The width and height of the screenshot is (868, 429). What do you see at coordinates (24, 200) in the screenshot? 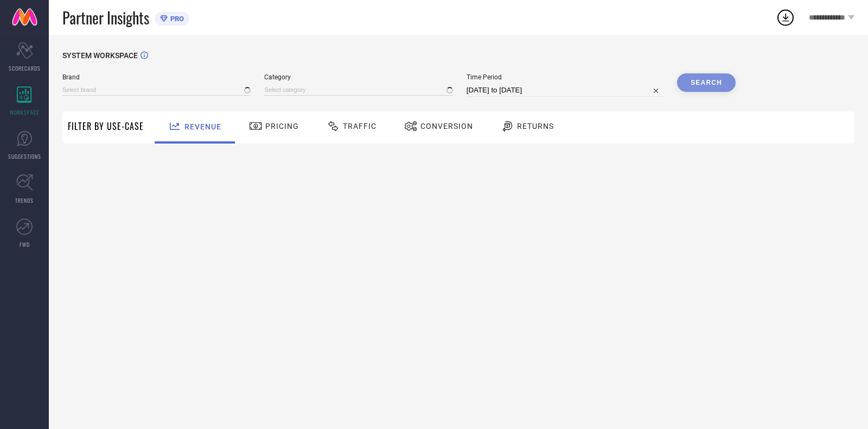
I see `span: TRENDS` at bounding box center [24, 200].